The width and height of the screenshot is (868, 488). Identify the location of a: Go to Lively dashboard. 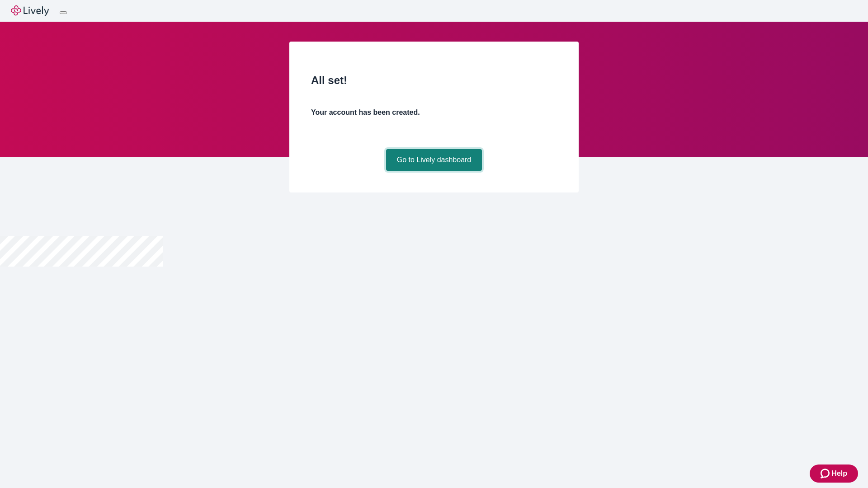
(434, 160).